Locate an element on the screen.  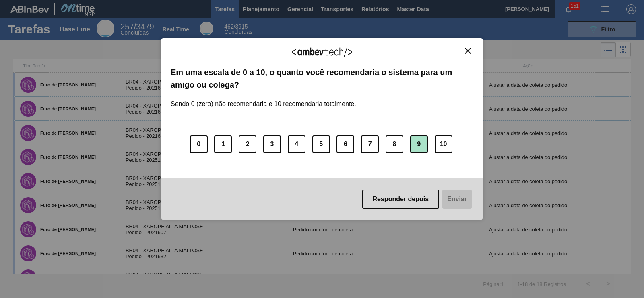
button: 8 is located at coordinates (394, 144).